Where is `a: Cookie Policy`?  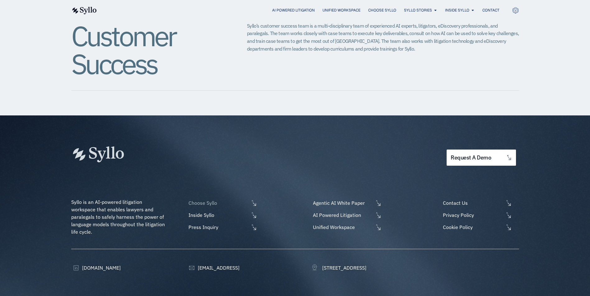
a: Cookie Policy is located at coordinates (480, 227).